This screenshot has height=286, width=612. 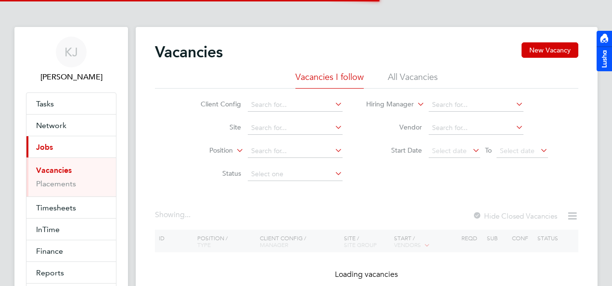 What do you see at coordinates (189, 52) in the screenshot?
I see `h2: Vacancies` at bounding box center [189, 52].